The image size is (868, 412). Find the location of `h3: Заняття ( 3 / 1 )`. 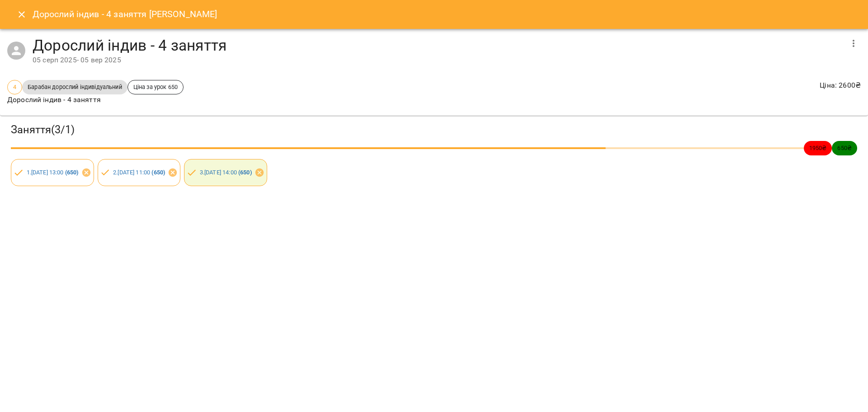

h3: Заняття ( 3 / 1 ) is located at coordinates (434, 130).